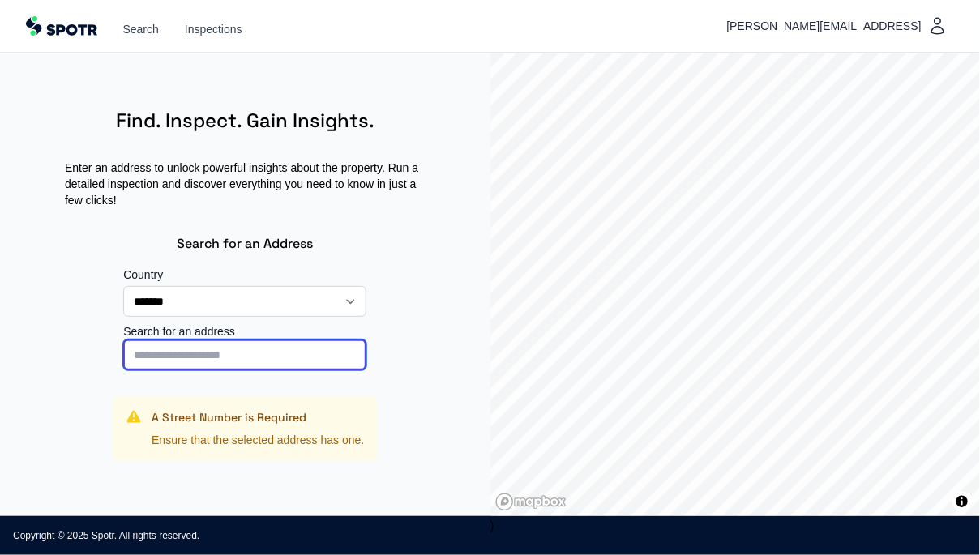  What do you see at coordinates (257, 418) in the screenshot?
I see `h3: A Street Number is Required` at bounding box center [257, 418].